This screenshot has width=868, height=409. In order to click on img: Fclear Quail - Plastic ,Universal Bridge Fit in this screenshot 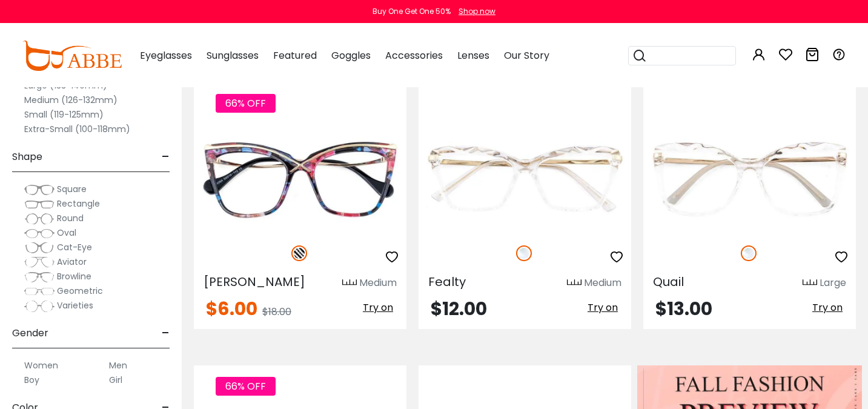, I will do `click(749, 180)`.